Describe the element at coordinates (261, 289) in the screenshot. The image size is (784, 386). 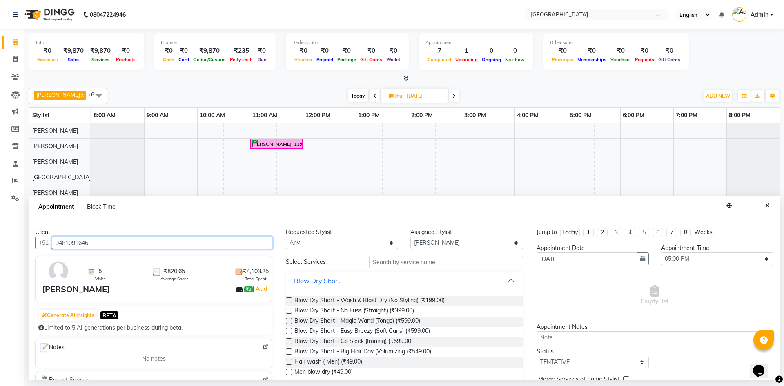
I see `a: Add` at that location.